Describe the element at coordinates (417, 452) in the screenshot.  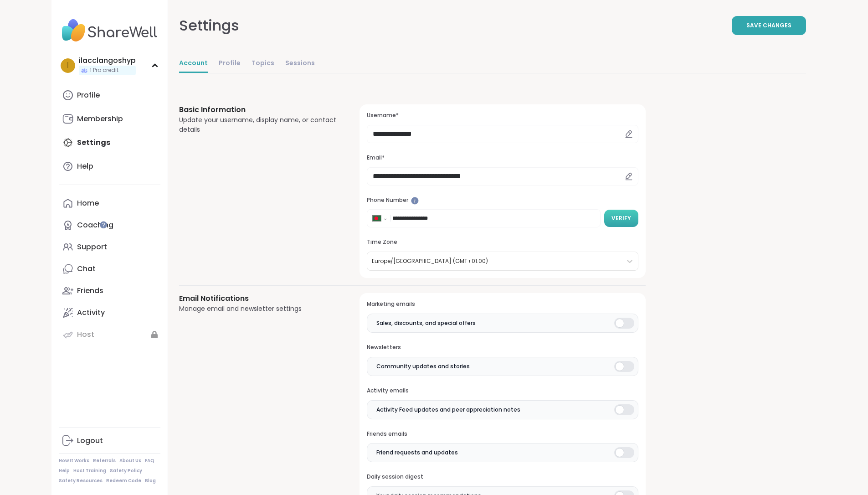
I see `span: Friend requests and updates` at that location.